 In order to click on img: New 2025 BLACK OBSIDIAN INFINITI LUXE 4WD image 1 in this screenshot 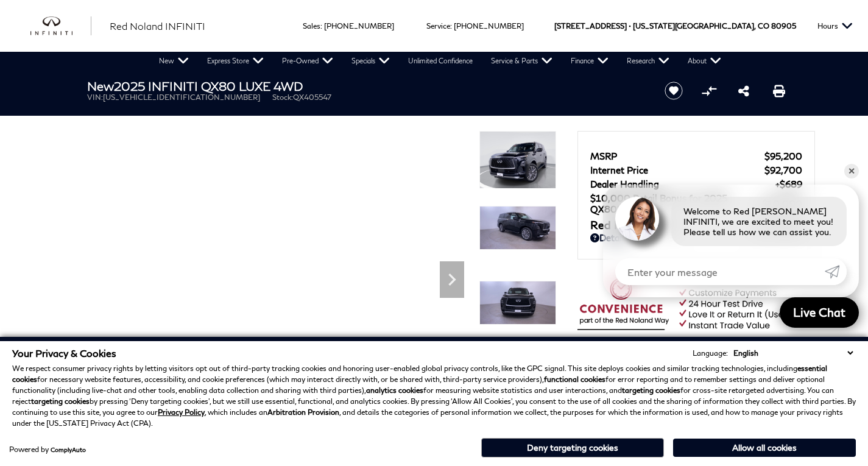, I will do `click(518, 160)`.